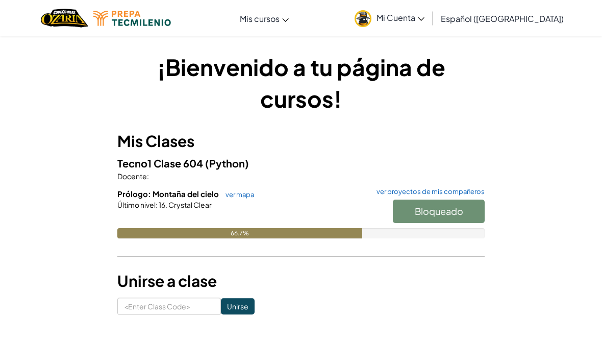  What do you see at coordinates (301, 141) in the screenshot?
I see `h3: Mis Clases` at bounding box center [301, 141].